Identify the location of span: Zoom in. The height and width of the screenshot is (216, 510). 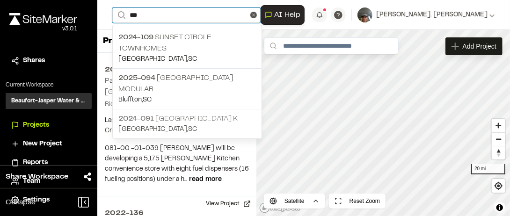
(498, 125).